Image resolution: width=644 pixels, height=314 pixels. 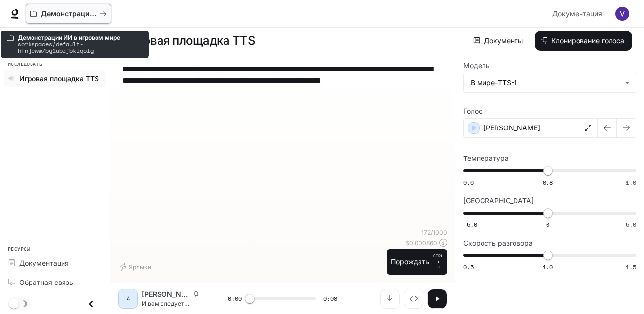 What do you see at coordinates (91, 304) in the screenshot?
I see `button: Закрытие ящика` at bounding box center [91, 304].